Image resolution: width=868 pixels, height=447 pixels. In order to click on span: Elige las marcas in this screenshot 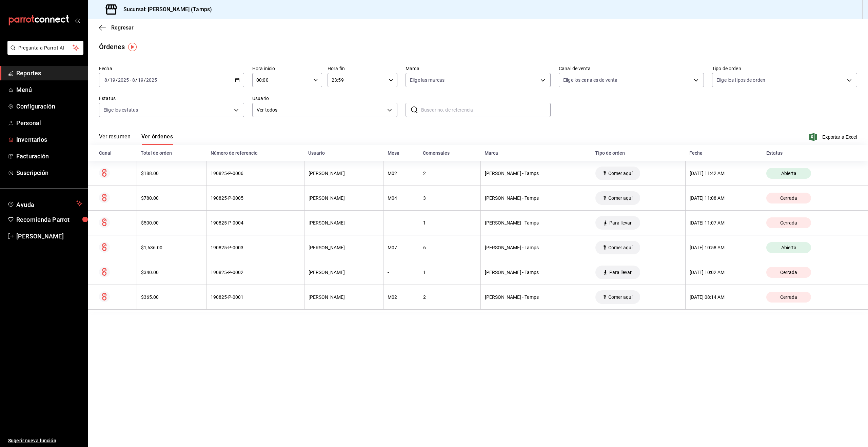, I will do `click(427, 80)`.